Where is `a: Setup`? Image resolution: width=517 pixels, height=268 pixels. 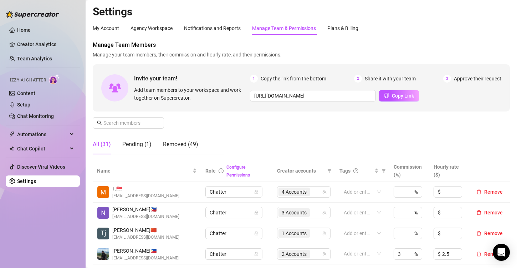
a: Setup is located at coordinates (24, 105).